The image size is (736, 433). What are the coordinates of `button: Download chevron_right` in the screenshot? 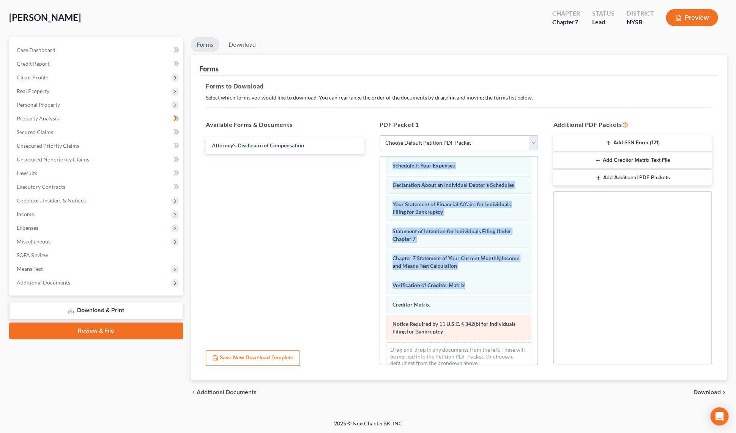 It's located at (710, 392).